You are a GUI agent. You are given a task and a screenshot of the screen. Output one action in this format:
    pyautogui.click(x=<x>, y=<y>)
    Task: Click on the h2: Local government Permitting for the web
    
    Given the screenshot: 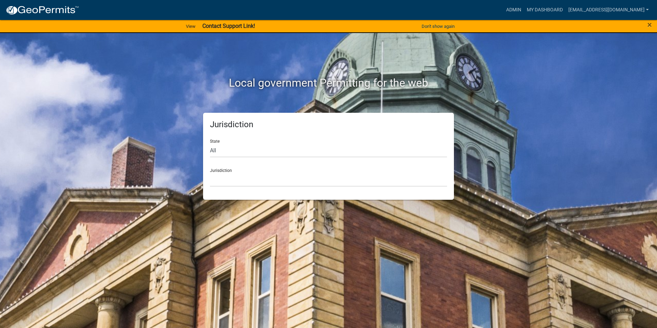 What is the action you would take?
    pyautogui.click(x=328, y=83)
    